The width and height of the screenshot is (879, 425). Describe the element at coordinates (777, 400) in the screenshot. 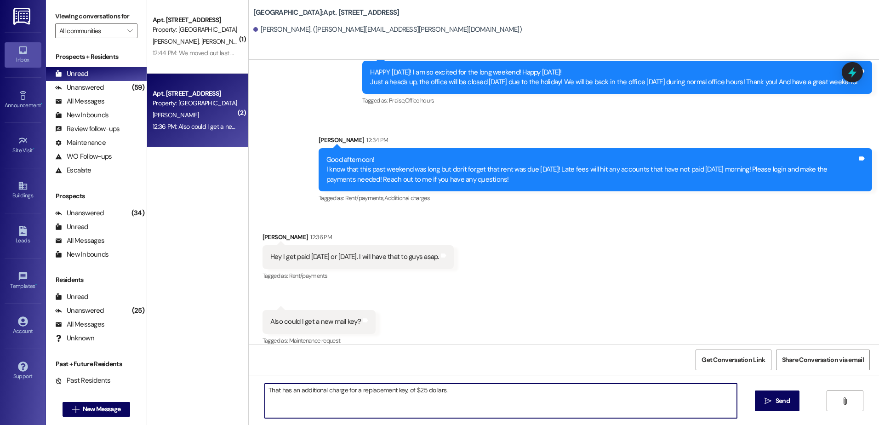

I see `button: Send` at that location.